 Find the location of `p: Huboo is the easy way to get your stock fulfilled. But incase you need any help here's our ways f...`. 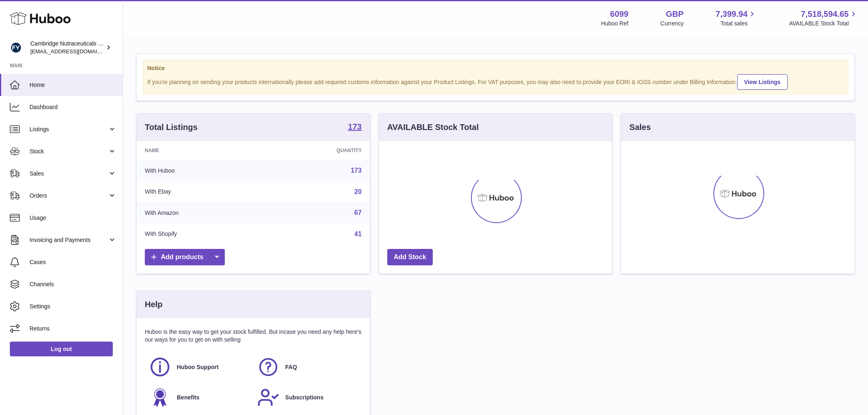

p: Huboo is the easy way to get your stock fulfilled. But incase you need any help here's our ways f... is located at coordinates (253, 336).